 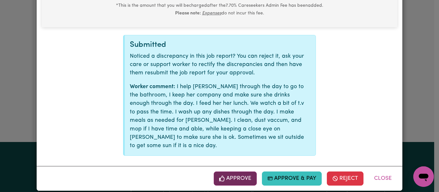 What do you see at coordinates (345, 179) in the screenshot?
I see `button: Reject` at bounding box center [345, 179].